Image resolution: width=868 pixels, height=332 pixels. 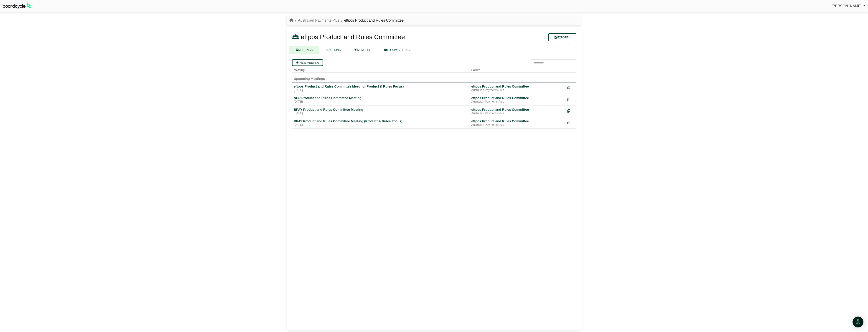 What do you see at coordinates (858, 322) in the screenshot?
I see `div: Open Intercom Messenger` at bounding box center [858, 322].